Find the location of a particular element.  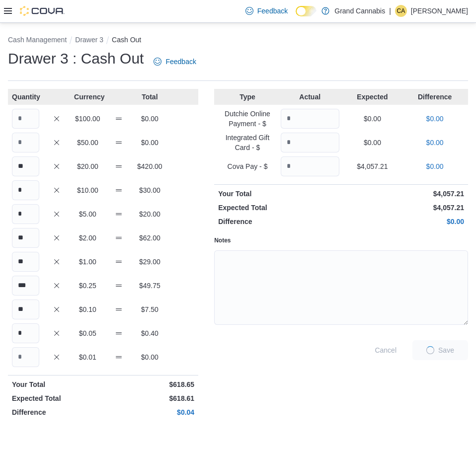

span: Loading is located at coordinates (430, 350).